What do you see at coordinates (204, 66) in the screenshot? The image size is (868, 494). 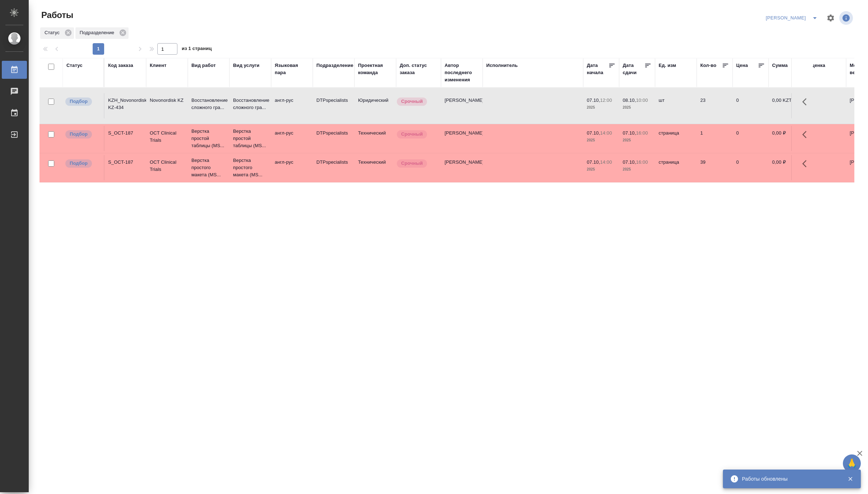 I see `div: Вид работ` at bounding box center [204, 66].